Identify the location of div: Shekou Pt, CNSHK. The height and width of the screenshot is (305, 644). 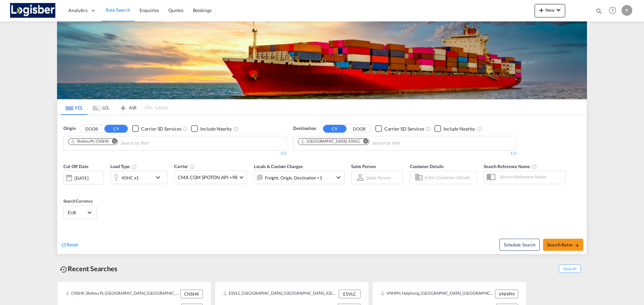
(90, 142).